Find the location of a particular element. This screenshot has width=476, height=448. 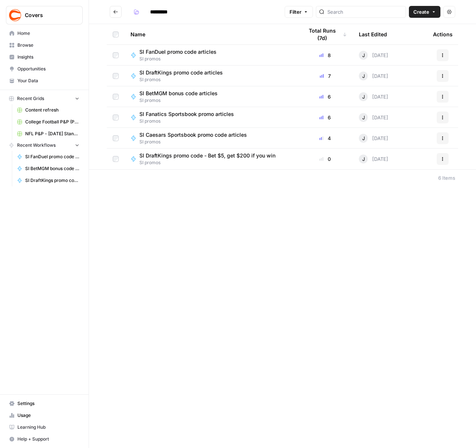

a: SI DraftKings promo code articles is located at coordinates (48, 181).